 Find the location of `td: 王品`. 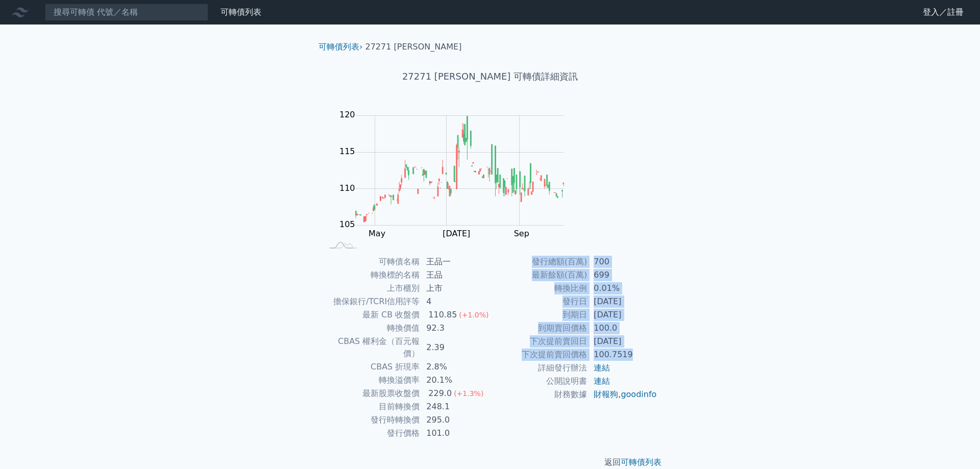

td: 王品 is located at coordinates (455, 275).